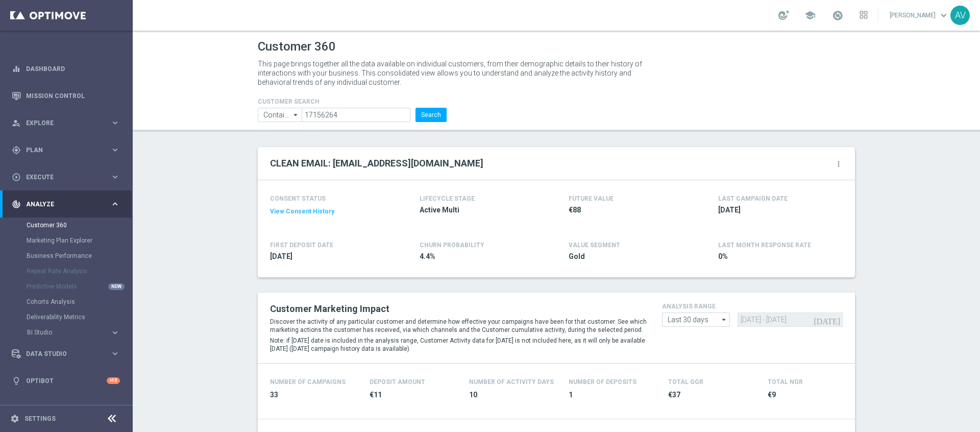 This screenshot has height=432, width=980. Describe the element at coordinates (330, 199) in the screenshot. I see `h4: CONSENT STATUS` at that location.